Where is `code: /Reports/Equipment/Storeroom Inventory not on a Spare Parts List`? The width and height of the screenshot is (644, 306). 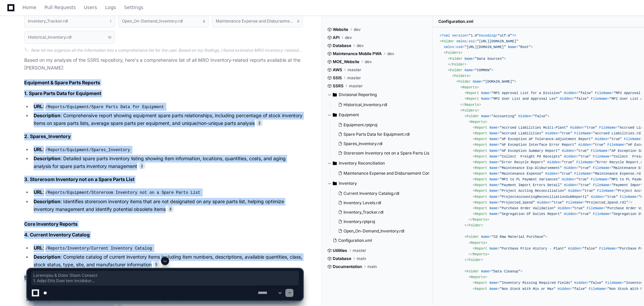
code: /Reports/Equipment/Storeroom Inventory not on a Spare Parts List is located at coordinates (123, 193).